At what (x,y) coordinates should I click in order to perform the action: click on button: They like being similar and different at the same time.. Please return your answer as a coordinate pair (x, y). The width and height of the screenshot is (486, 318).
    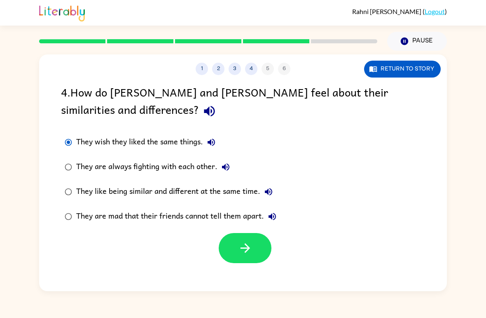
    Looking at the image, I should click on (269, 192).